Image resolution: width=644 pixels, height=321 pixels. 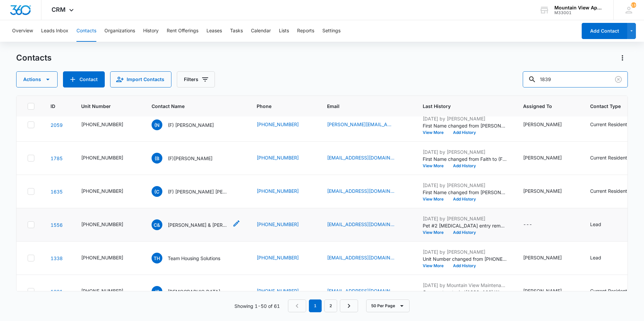 What do you see at coordinates (192, 258) in the screenshot?
I see `div: Contact Name - Team Housing Solutions - Select to Edit Field` at bounding box center [192, 258].